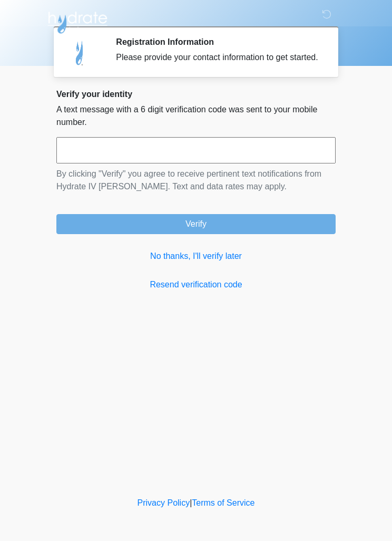  I want to click on a: Terms of Service, so click(223, 503).